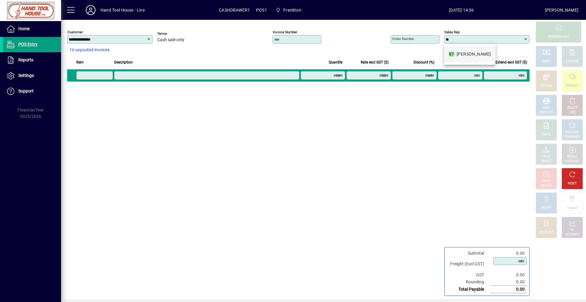 This screenshot has width=586, height=302. Describe the element at coordinates (572, 137) in the screenshot. I see `div: SUMMARY` at that location.